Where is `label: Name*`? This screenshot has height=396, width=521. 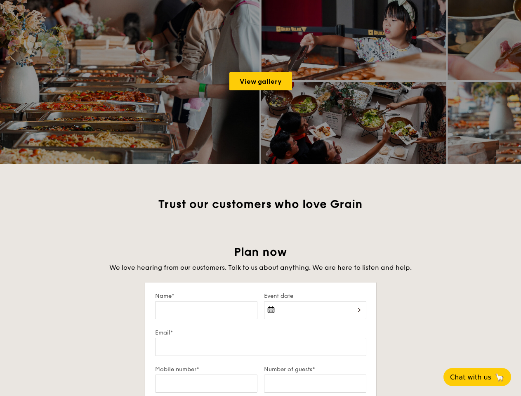 label: Name* is located at coordinates (206, 296).